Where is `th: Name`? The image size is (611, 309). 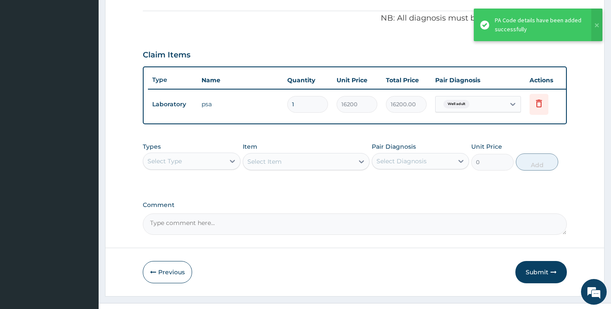
th: Name is located at coordinates (240, 80).